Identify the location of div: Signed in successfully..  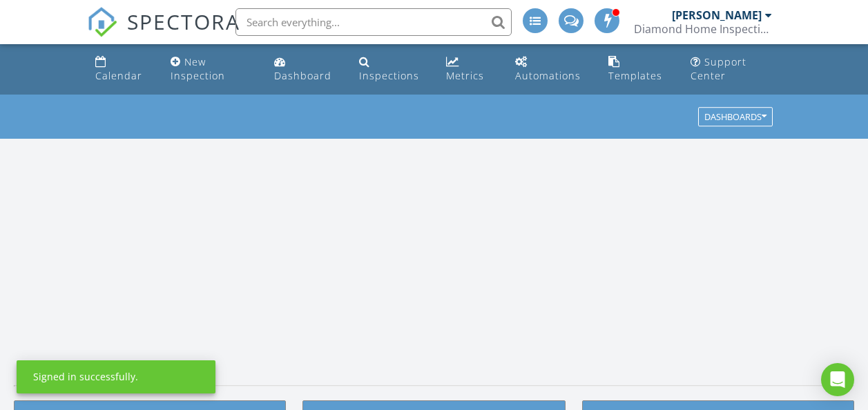
(86, 376).